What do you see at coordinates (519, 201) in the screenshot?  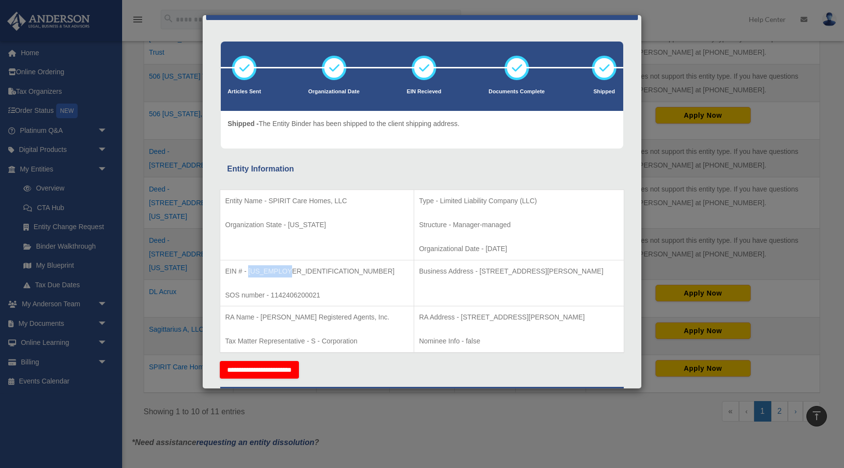 I see `p: Type - Limited Liability Company (LLC)` at bounding box center [519, 201].